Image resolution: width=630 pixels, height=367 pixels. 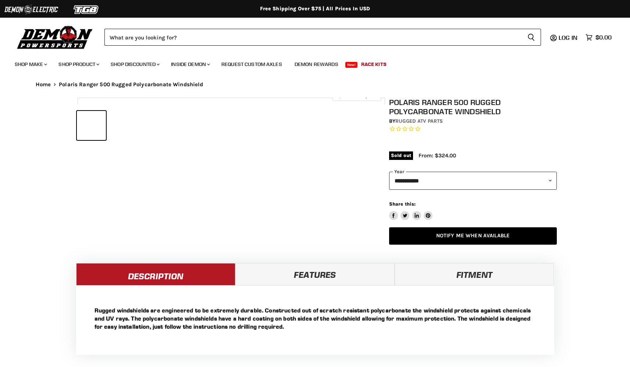 I want to click on span: Polaris Ranger 500 Rugged Polycarbonate Windshield, so click(x=131, y=84).